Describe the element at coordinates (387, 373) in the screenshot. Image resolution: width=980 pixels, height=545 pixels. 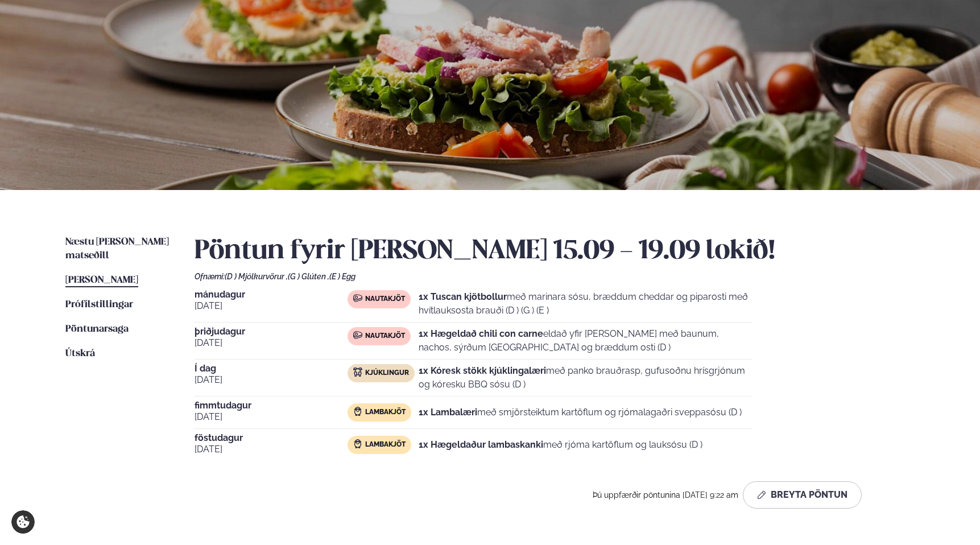
I see `span: Kjúklingur` at that location.